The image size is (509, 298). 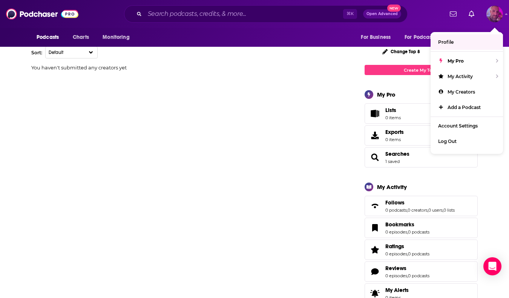 What do you see at coordinates (187, 68) in the screenshot?
I see `div: You haven't submitted any creators yet` at bounding box center [187, 68].